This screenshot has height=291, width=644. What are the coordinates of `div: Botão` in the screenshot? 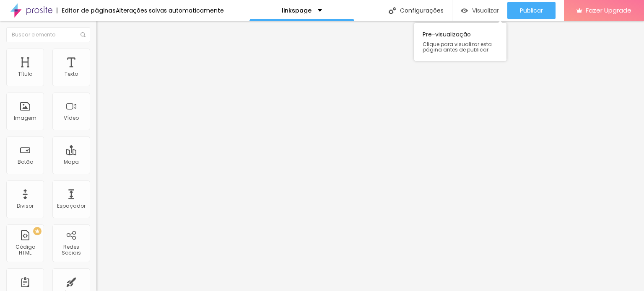 It's located at (25, 162).